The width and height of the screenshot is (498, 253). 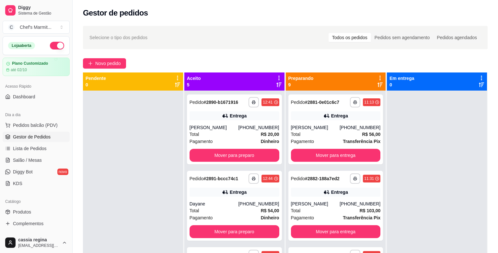 What do you see at coordinates (270, 211) in the screenshot?
I see `strong: R$ 54,00` at bounding box center [270, 211].